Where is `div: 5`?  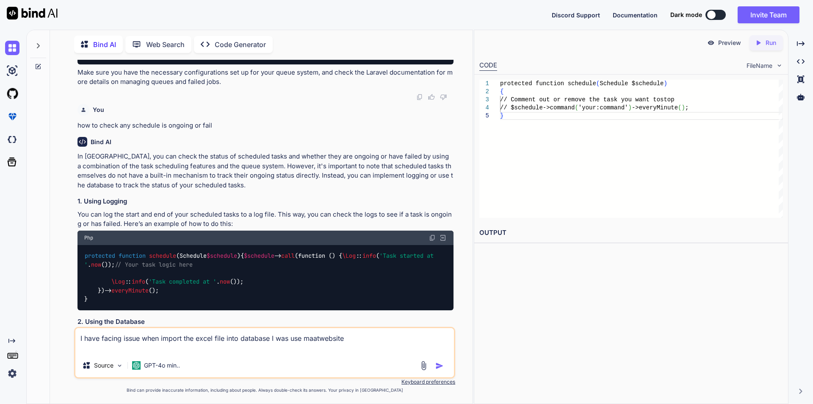
div: 5 is located at coordinates (484, 116).